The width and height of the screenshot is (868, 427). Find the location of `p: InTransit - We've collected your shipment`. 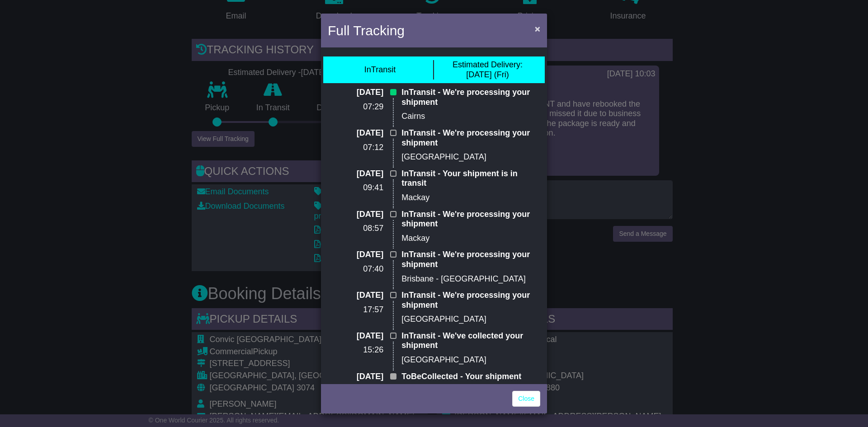

p: InTransit - We've collected your shipment is located at coordinates (470, 341).